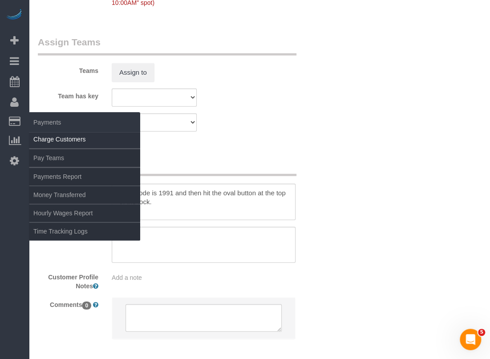 This screenshot has width=490, height=359. What do you see at coordinates (14, 15) in the screenshot?
I see `img: Automaid Logo` at bounding box center [14, 15].